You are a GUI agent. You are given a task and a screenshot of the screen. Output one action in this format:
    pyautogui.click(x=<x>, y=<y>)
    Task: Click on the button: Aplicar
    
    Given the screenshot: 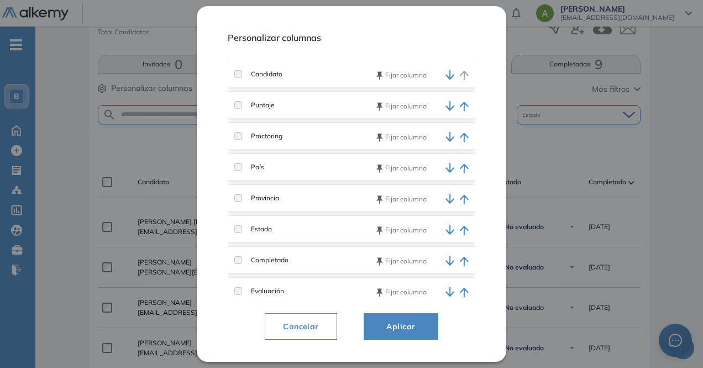 What is the action you would take?
    pyautogui.click(x=401, y=326)
    